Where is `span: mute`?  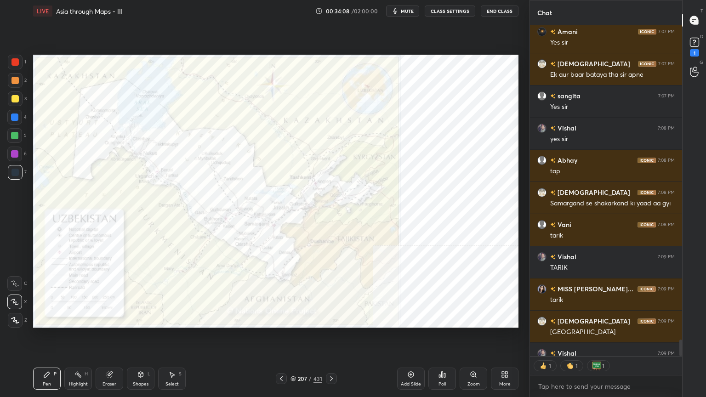
span: mute is located at coordinates (407, 11).